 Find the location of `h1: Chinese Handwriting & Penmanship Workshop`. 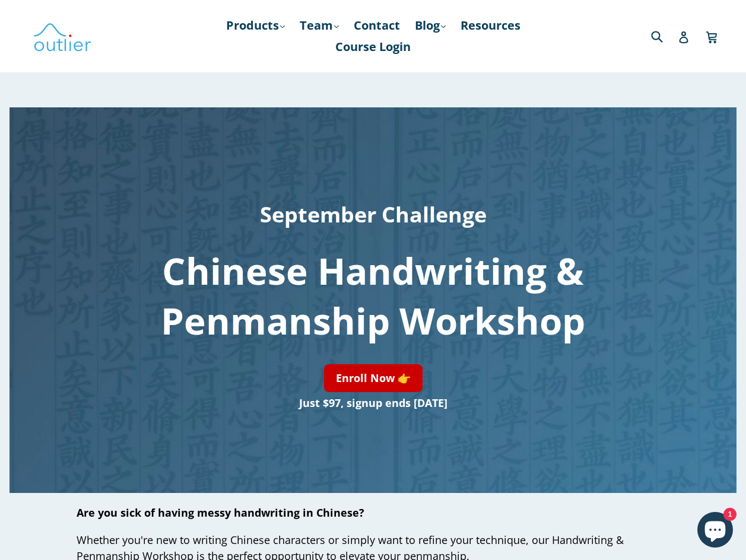

h1: Chinese Handwriting & Penmanship Workshop is located at coordinates (373, 295).